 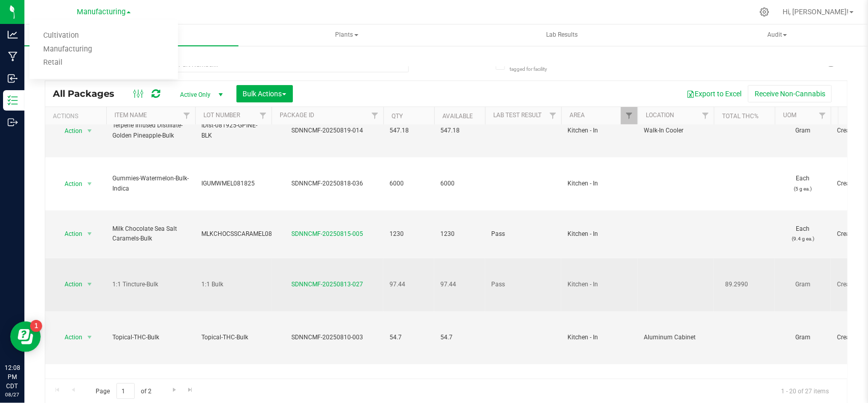 What do you see at coordinates (328, 183) in the screenshot?
I see `div: SDNNCMF-20250818-036` at bounding box center [328, 183].